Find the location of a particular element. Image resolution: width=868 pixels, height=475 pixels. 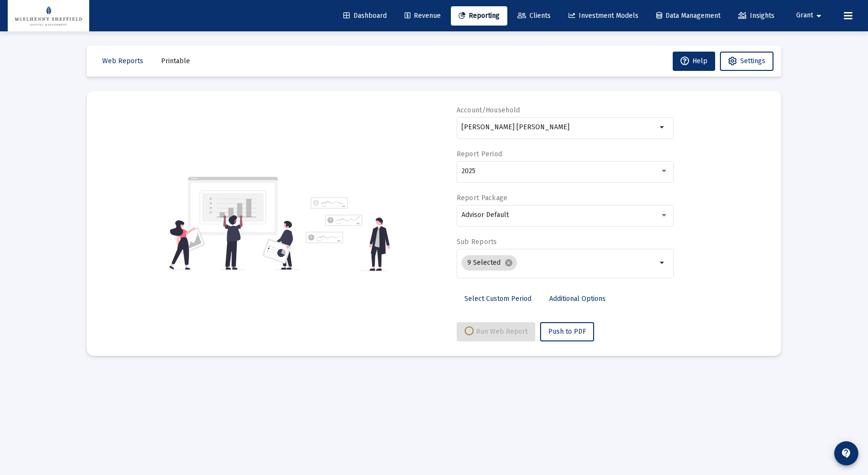

input: Search or select an account or household is located at coordinates (559, 127).